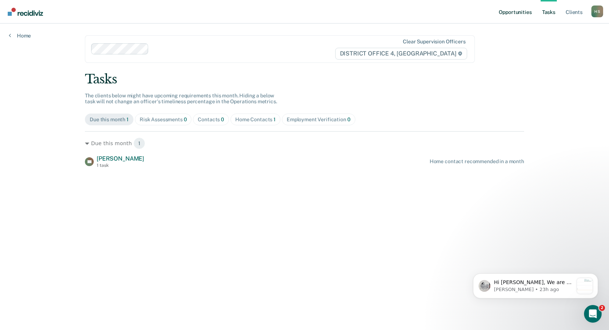 Image resolution: width=609 pixels, height=330 pixels. What do you see at coordinates (211, 120) in the screenshot?
I see `div: Contacts` at bounding box center [211, 120].